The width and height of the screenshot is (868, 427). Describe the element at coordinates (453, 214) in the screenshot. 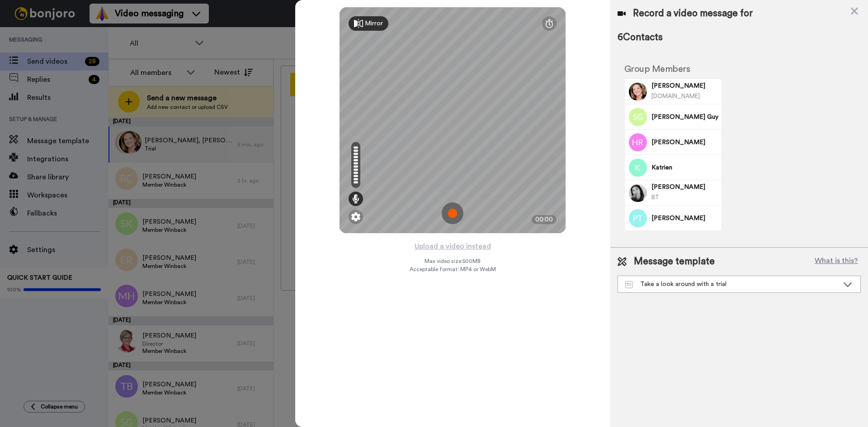

I see `img: ic_record_start.svg` at that location.